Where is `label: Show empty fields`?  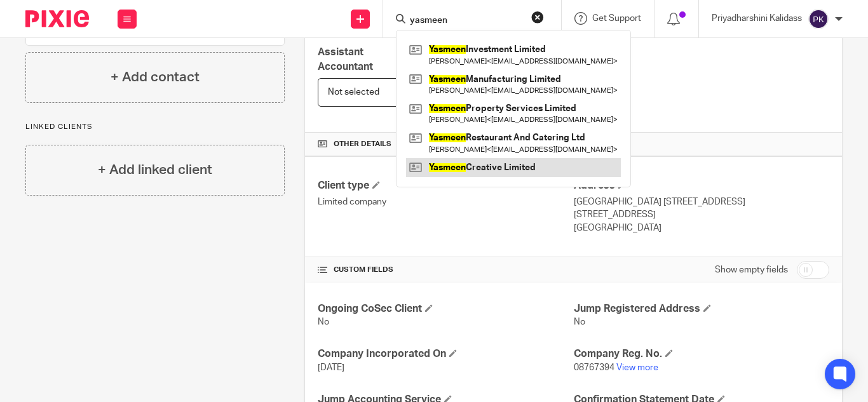
label: Show empty fields is located at coordinates (751, 270).